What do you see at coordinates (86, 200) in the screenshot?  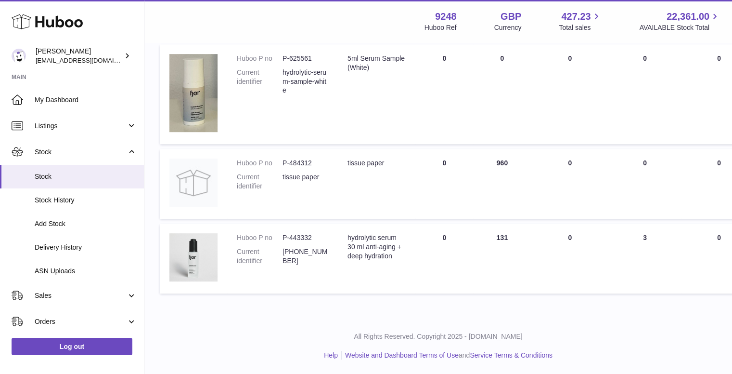 I see `span: Stock History` at bounding box center [86, 200].